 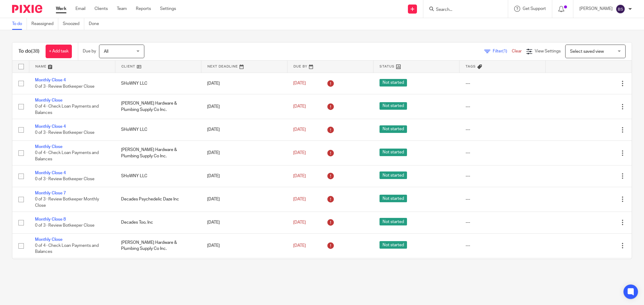 What do you see at coordinates (158, 199) in the screenshot?
I see `td: Decades Psychedelic Daze Inc` at bounding box center [158, 199].